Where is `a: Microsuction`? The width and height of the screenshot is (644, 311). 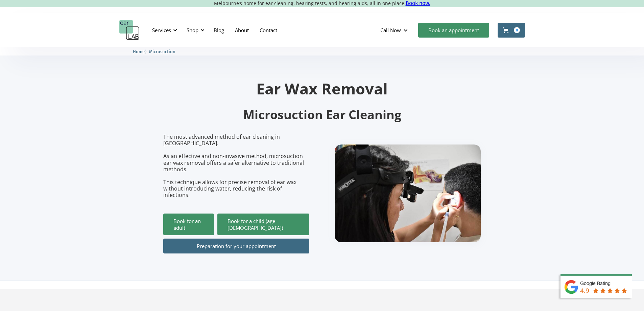
a: Microsuction is located at coordinates (162, 51).